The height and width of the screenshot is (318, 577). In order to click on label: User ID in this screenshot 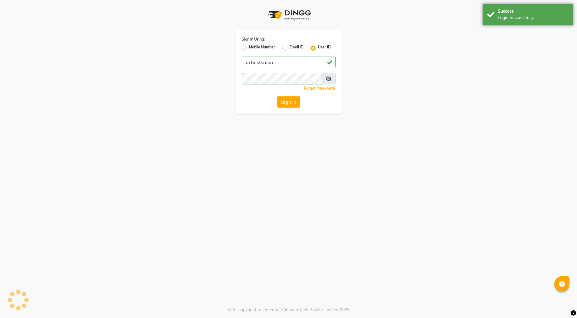, I will do `click(324, 48)`.